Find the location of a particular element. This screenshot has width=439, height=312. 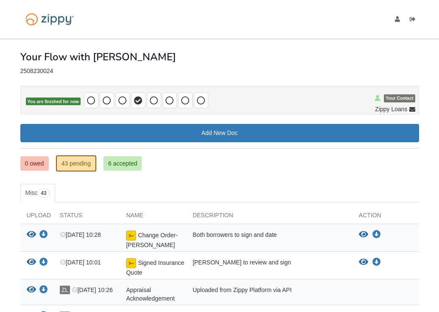

span: Zippy Loans is located at coordinates (392, 109).